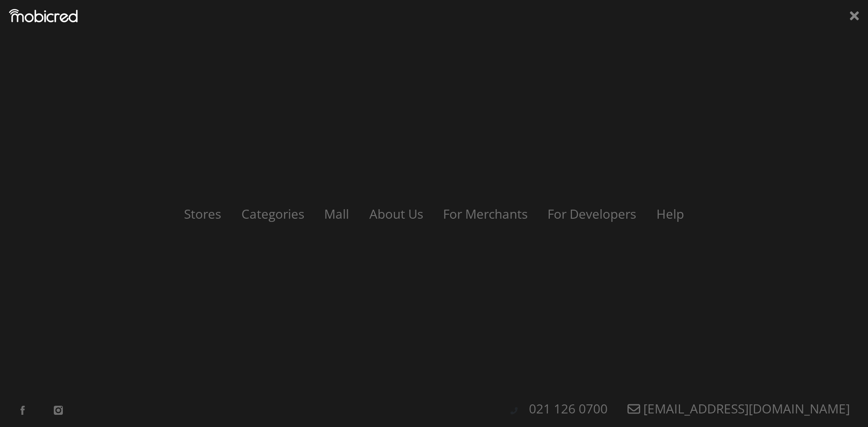  What do you see at coordinates (337, 214) in the screenshot?
I see `a: Mall` at bounding box center [337, 214].